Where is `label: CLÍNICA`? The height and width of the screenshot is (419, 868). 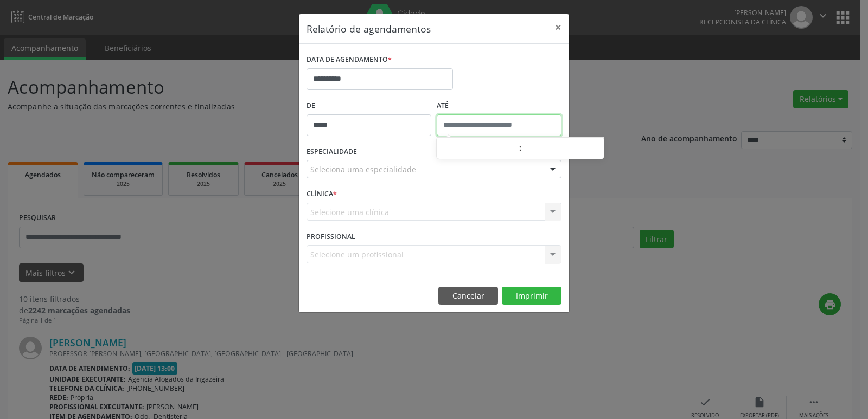
label: CLÍNICA is located at coordinates (322, 194).